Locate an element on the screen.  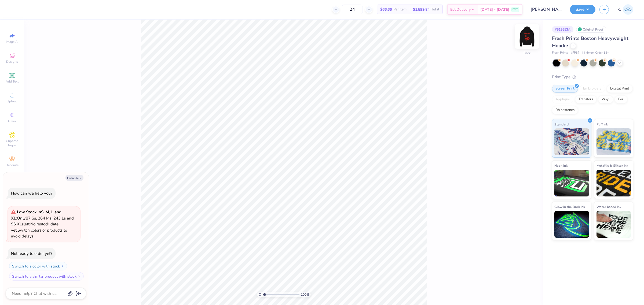
span: Water based Ink is located at coordinates (609, 207).